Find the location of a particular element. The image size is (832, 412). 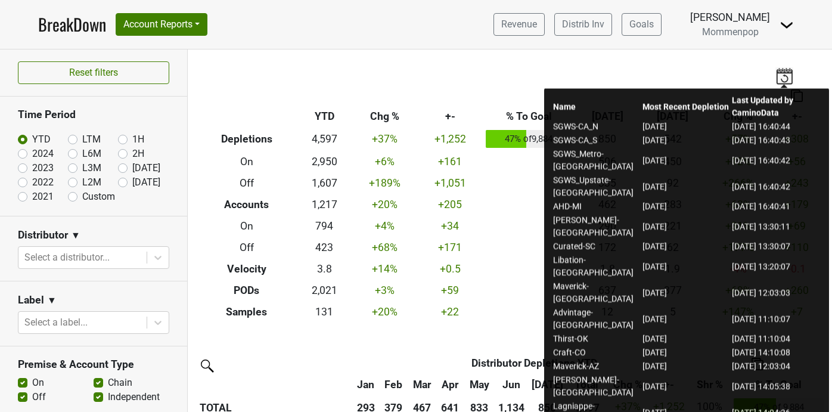

td: +1,051 is located at coordinates (450, 183).